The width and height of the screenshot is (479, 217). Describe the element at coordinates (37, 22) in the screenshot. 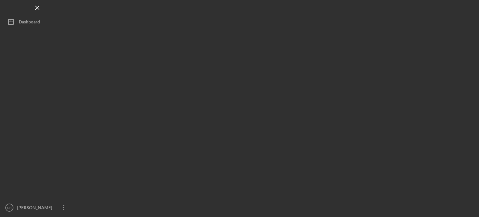

I see `button: Dashboard` at that location.